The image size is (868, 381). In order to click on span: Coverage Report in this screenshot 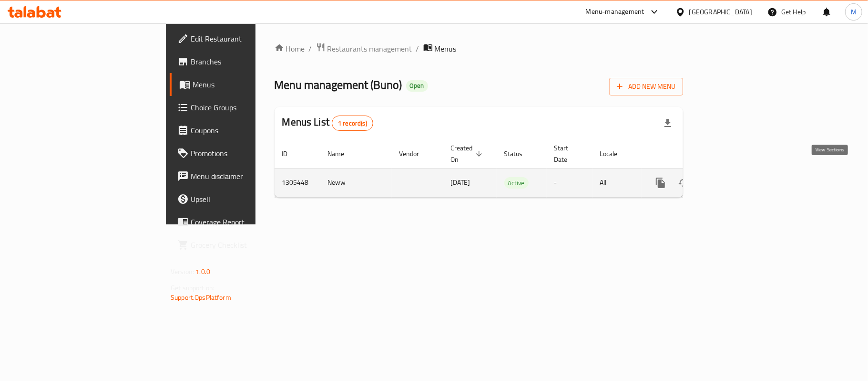, I will do `click(247, 222)`.